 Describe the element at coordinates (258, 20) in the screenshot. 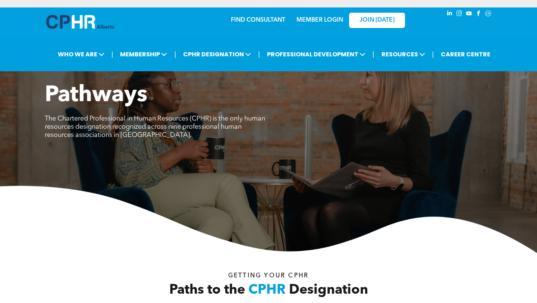

I see `a: FIND CONSULTANT` at that location.